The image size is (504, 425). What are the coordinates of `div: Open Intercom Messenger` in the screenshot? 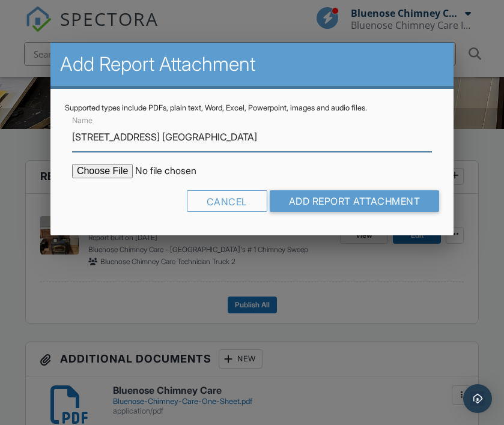 It's located at (477, 398).